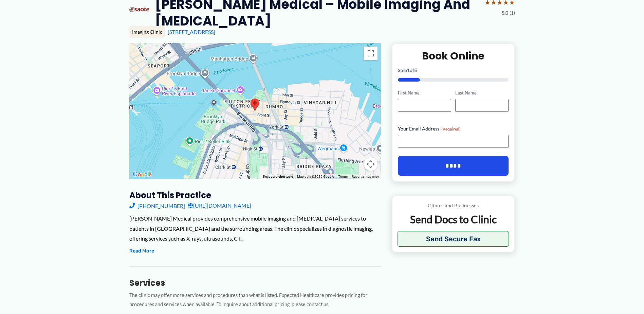 The width and height of the screenshot is (644, 314). I want to click on label: Last Name, so click(481, 93).